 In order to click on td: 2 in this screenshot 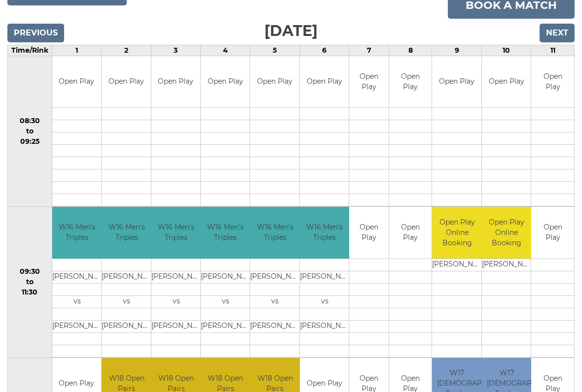, I will do `click(126, 50)`.